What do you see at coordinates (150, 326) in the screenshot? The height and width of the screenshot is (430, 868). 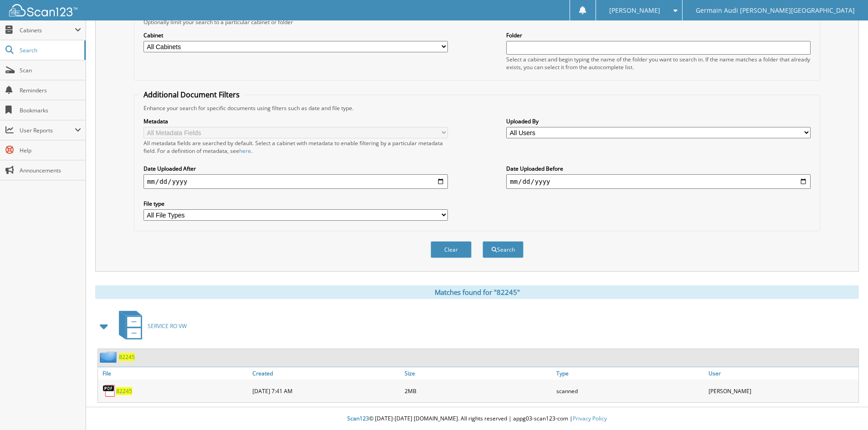 I see `a: SERVICE RO VW` at bounding box center [150, 326].